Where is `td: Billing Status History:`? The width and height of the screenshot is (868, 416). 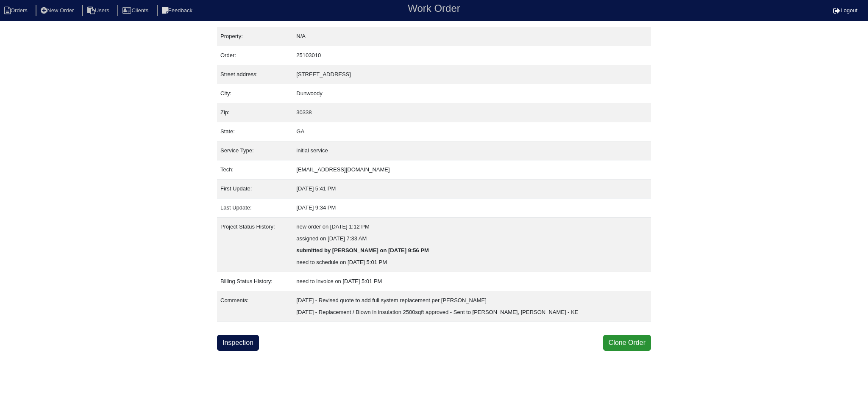 td: Billing Status History: is located at coordinates (254, 282).